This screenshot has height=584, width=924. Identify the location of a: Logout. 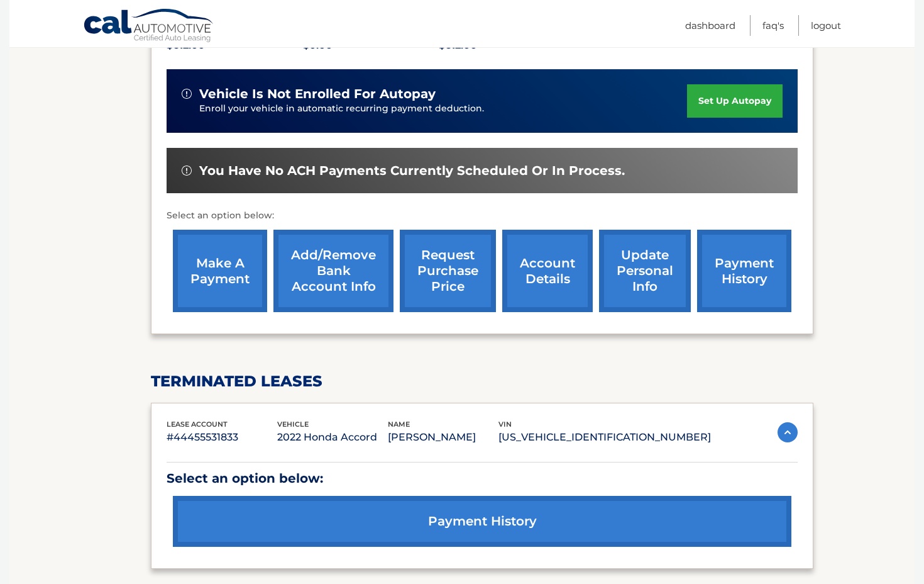
(826, 25).